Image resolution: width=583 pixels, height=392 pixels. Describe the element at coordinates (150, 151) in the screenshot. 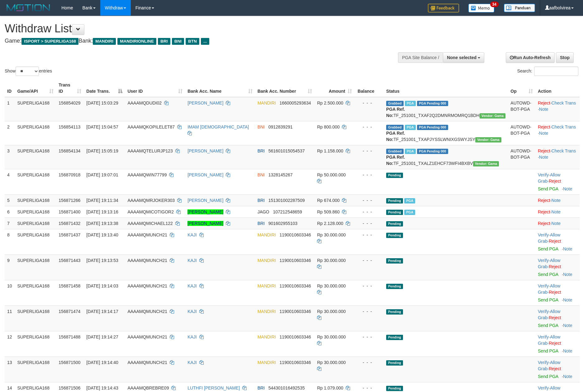

I see `span: AAAAMQTELURJP123` at that location.